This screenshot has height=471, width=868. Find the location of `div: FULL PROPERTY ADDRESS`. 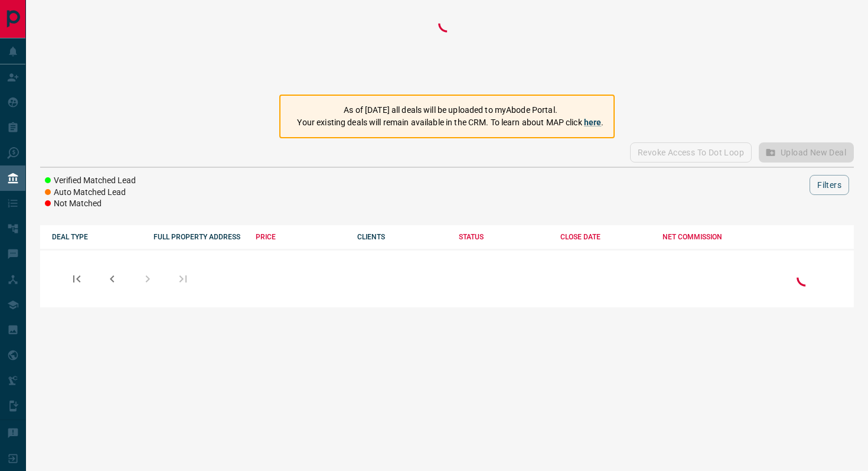

div: FULL PROPERTY ADDRESS is located at coordinates (199, 237).